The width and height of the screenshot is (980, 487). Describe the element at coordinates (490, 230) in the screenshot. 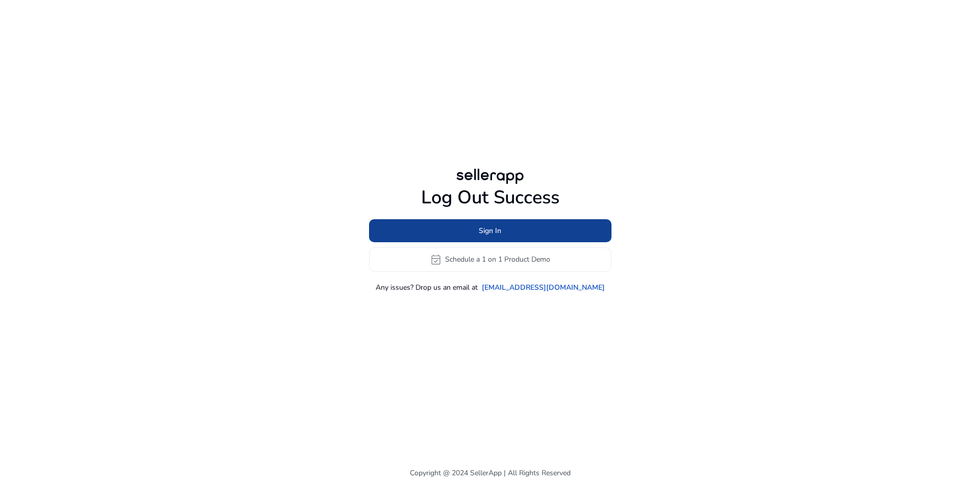

I see `span: Sign In` at that location.